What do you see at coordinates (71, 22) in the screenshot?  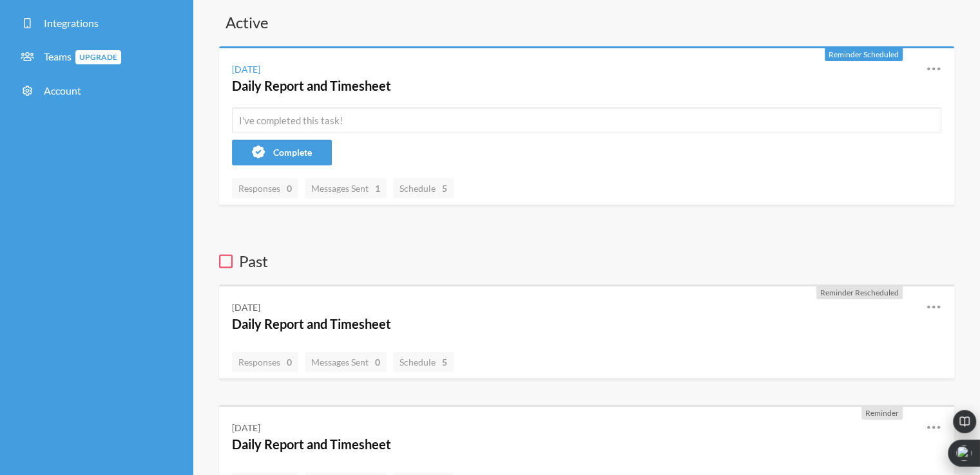 I see `span: Integrations` at bounding box center [71, 22].